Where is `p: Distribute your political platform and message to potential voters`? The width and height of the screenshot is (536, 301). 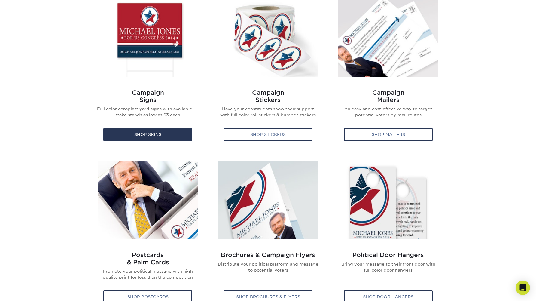
p: Distribute your political platform and message to potential voters is located at coordinates (268, 269).